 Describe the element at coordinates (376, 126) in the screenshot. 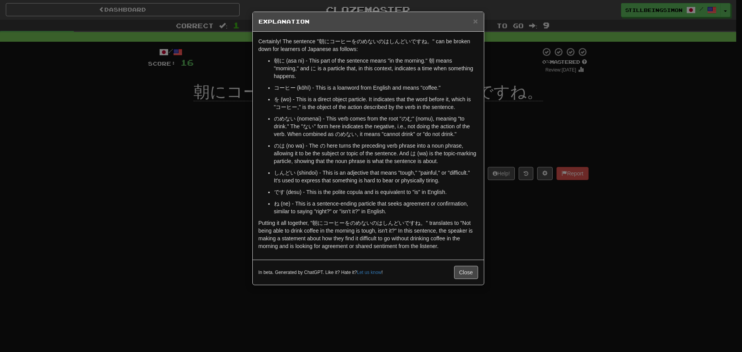

I see `p: のめない (nomenai) - This verb comes from the root "のむ" (nomu), meaning "to drink." The "ない" form her...` at that location.